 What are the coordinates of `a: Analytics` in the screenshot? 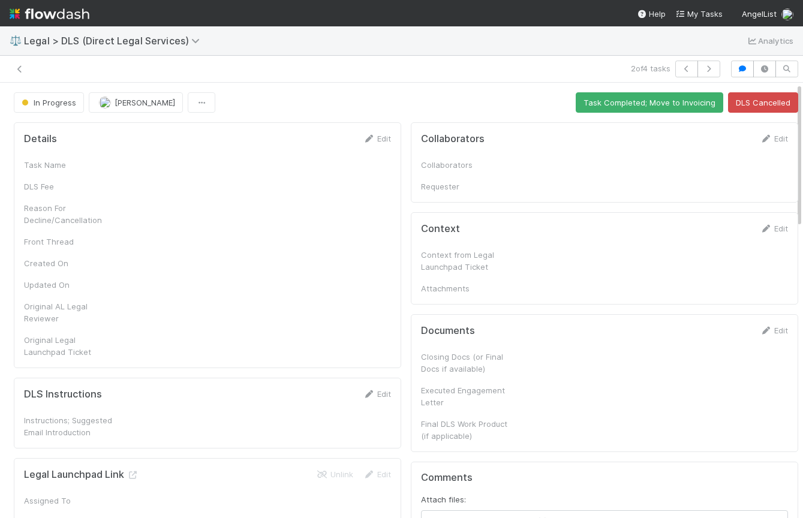 It's located at (769, 41).